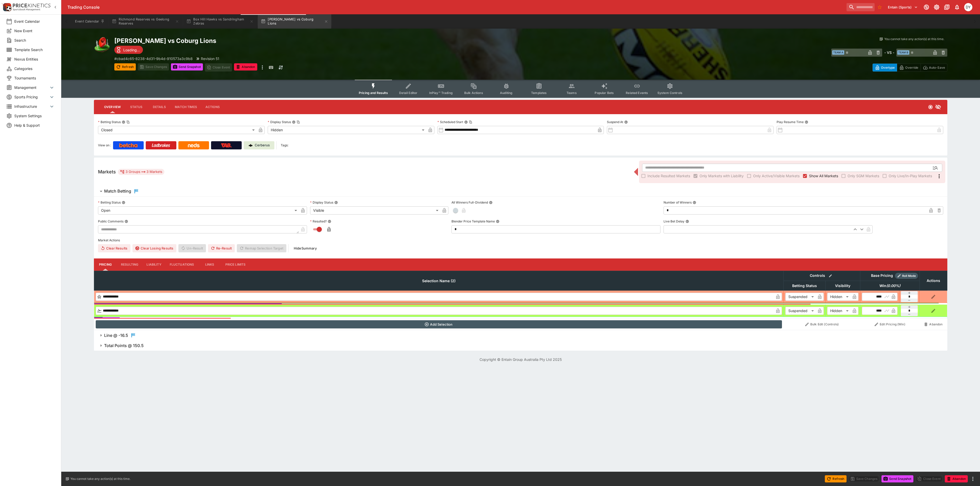  I want to click on p: Overtype, so click(888, 67).